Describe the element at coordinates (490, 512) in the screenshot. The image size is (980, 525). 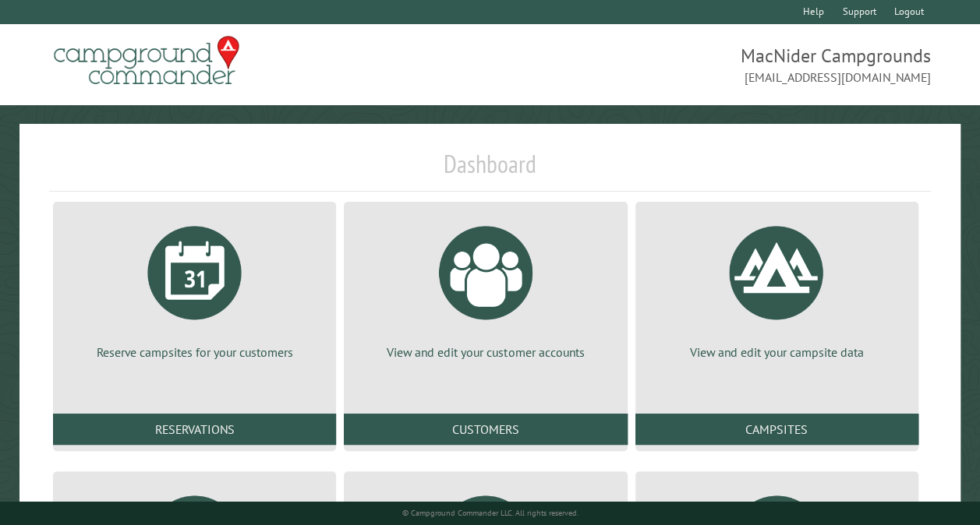
I see `small: © Campground Commander LLC. All rights reserved.` at that location.